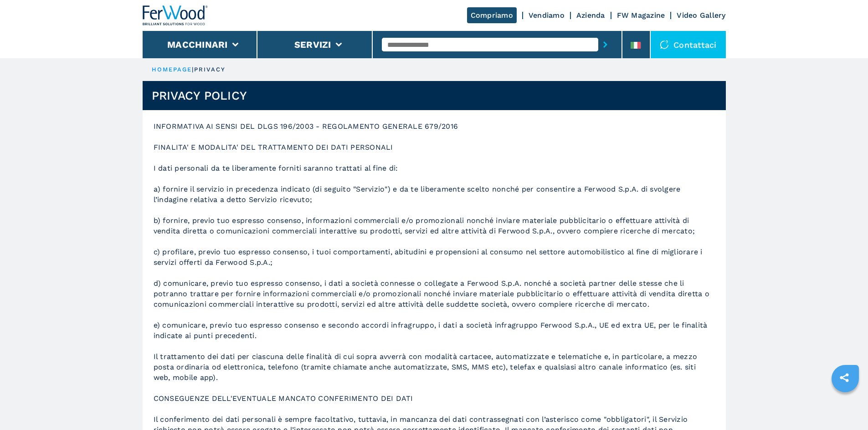 The width and height of the screenshot is (868, 430). Describe the element at coordinates (172, 69) in the screenshot. I see `a: HOMEPAGE` at that location.